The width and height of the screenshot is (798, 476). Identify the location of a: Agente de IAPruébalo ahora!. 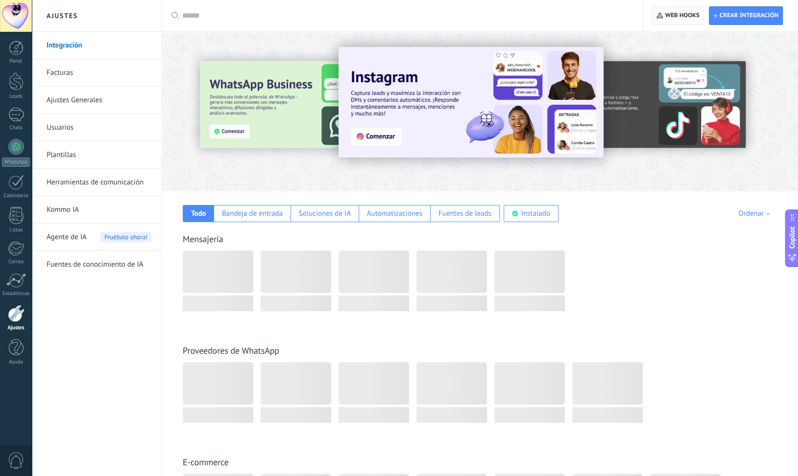
(99, 237).